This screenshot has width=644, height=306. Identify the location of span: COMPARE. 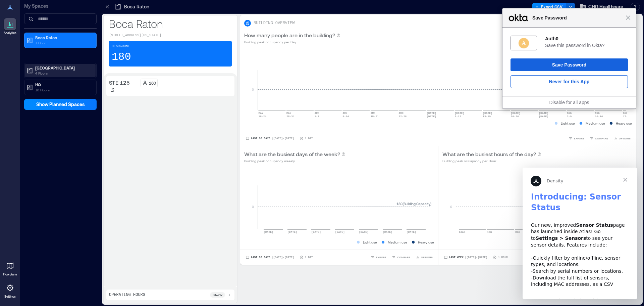
(403, 257).